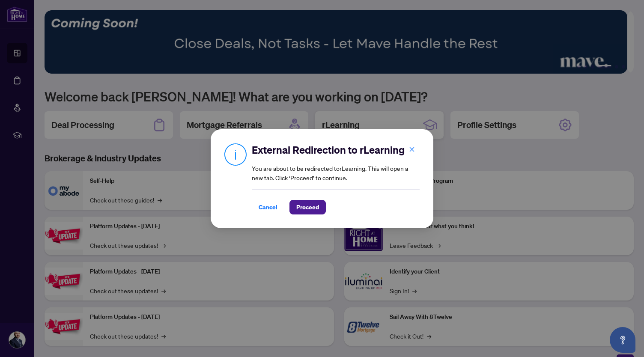  What do you see at coordinates (412, 149) in the screenshot?
I see `span: close` at bounding box center [412, 149].